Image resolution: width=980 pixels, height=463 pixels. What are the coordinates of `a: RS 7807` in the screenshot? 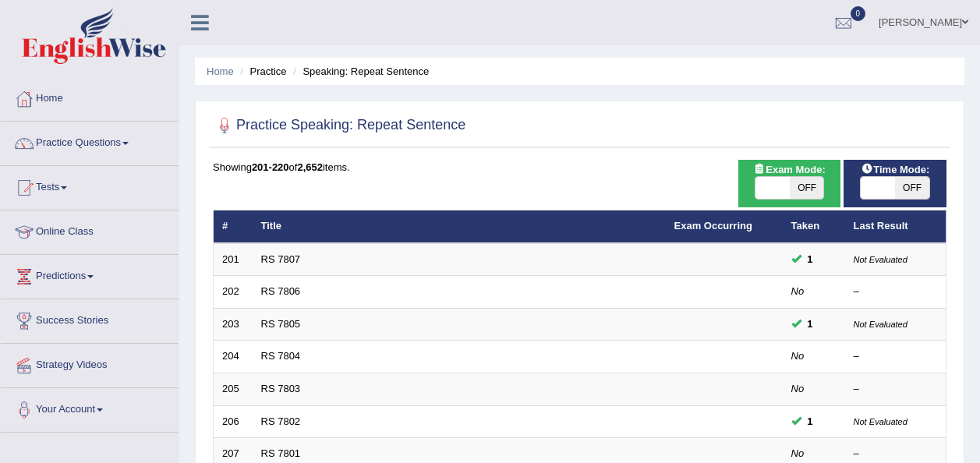 It's located at (280, 259).